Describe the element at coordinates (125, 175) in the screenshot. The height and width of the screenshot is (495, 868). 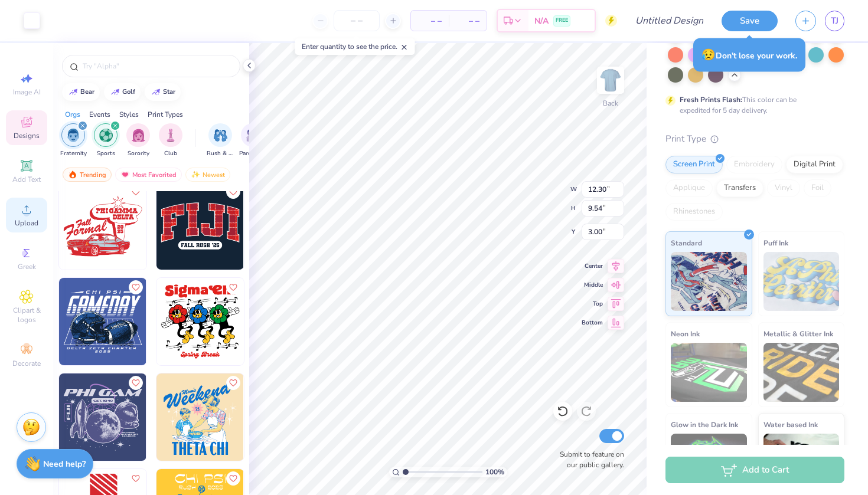
I see `img: most_fav.gif` at that location.